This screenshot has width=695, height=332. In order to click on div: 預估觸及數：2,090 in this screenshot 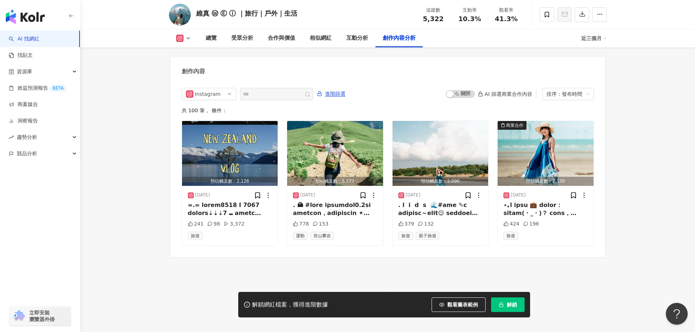, I will do `click(440, 181)`.